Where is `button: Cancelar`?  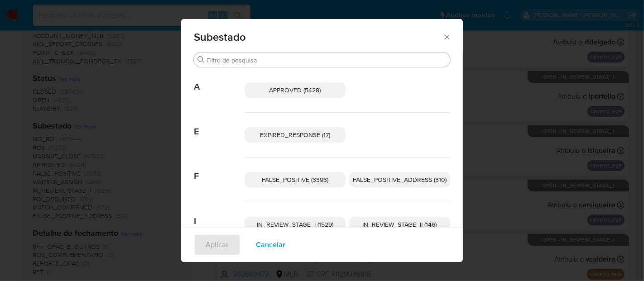 button: Cancelar is located at coordinates (270, 245).